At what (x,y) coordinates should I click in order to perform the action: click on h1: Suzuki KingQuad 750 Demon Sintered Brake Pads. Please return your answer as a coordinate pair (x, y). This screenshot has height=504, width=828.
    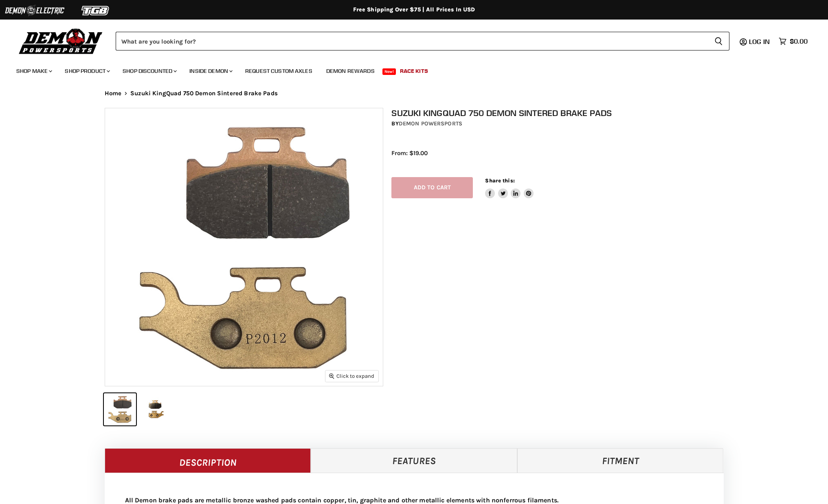
    Looking at the image, I should click on (561, 113).